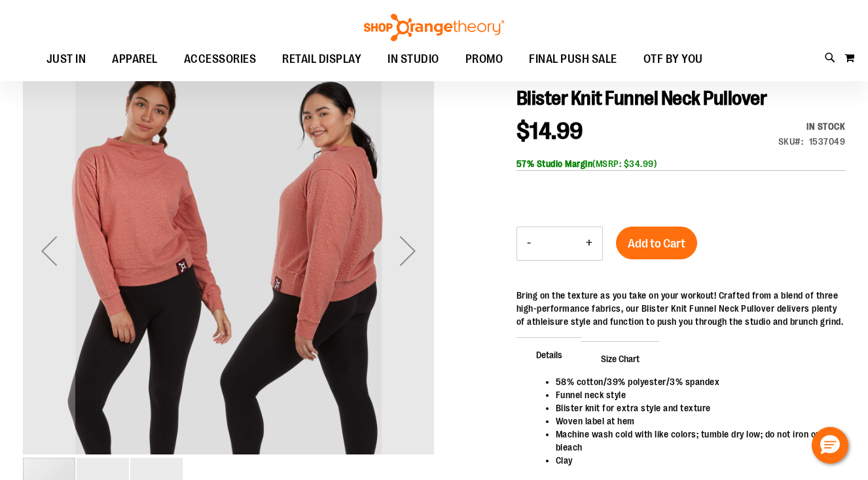  What do you see at coordinates (812, 126) in the screenshot?
I see `div: In stock` at bounding box center [812, 126].